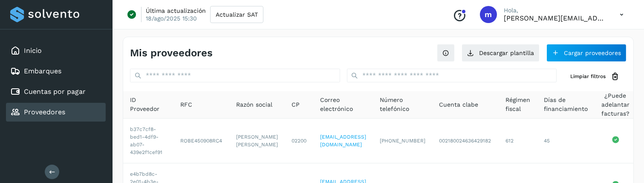 Image resolution: width=644 pixels, height=183 pixels. Describe the element at coordinates (43, 71) in the screenshot. I see `a: Embarques` at that location.